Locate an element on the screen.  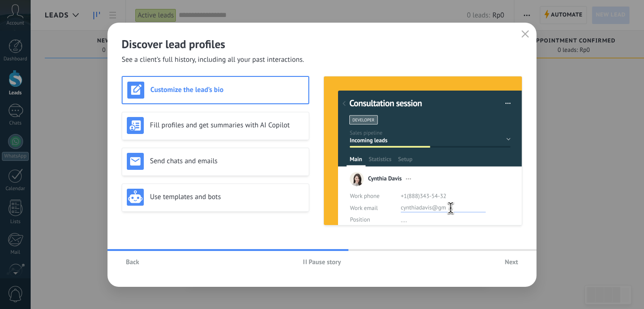
span: See a client’s full history, including all your past interactions. is located at coordinates (212, 60).